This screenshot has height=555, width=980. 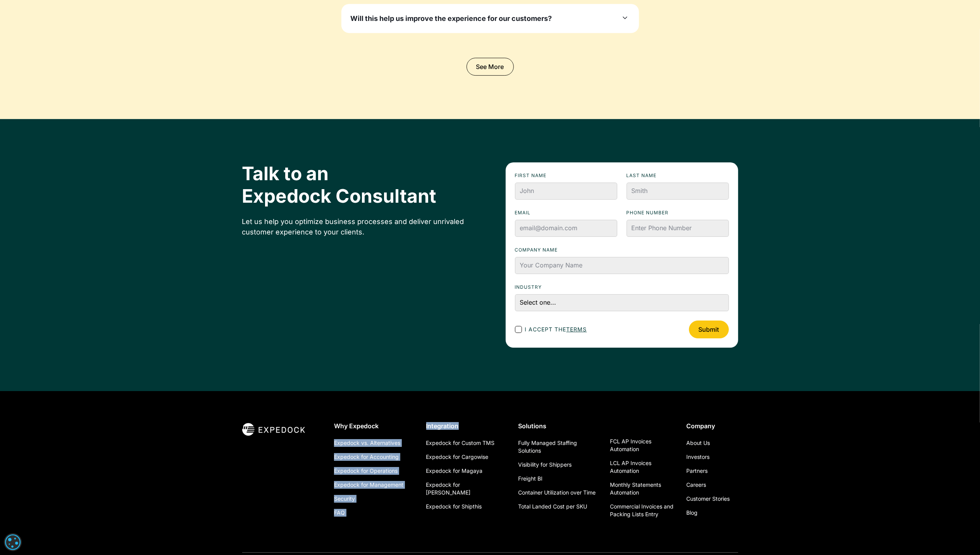 What do you see at coordinates (557, 492) in the screenshot?
I see `a: Container Utilization over Time` at bounding box center [557, 492].